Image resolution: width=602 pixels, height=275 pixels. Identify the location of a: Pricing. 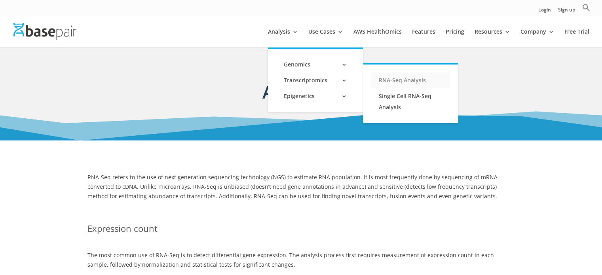
(454, 38).